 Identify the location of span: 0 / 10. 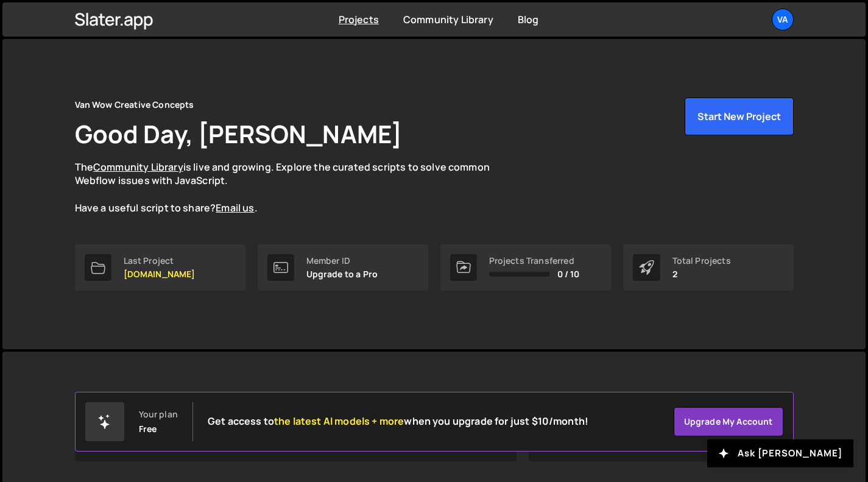
(568, 274).